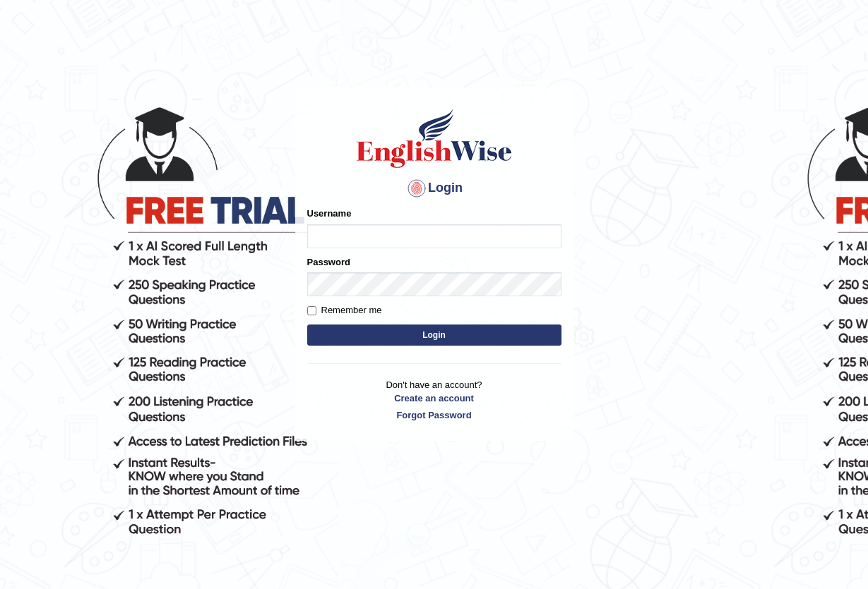 The image size is (868, 589). I want to click on label: Username, so click(330, 214).